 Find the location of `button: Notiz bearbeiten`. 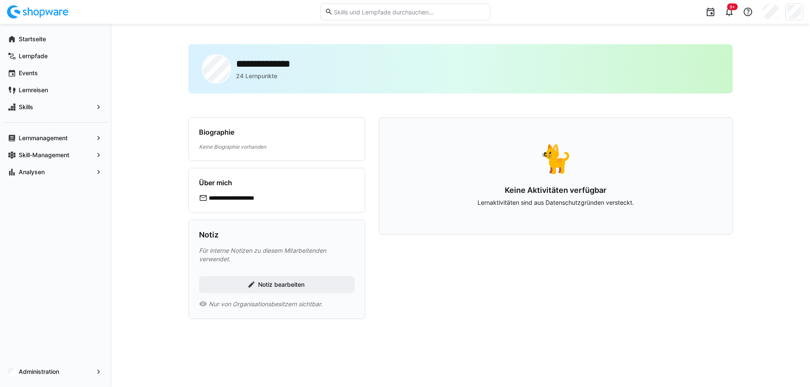

button: Notiz bearbeiten is located at coordinates (277, 285).